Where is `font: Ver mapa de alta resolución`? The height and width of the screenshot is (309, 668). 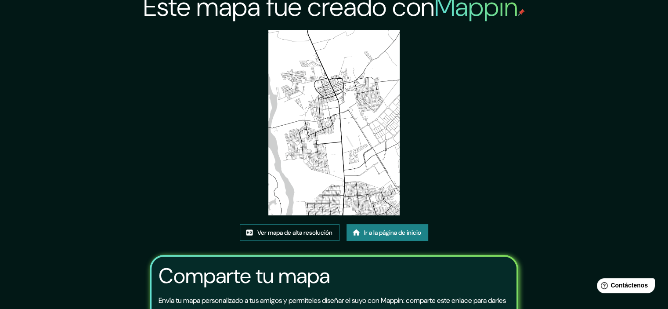
font: Ver mapa de alta resolución is located at coordinates (295, 232).